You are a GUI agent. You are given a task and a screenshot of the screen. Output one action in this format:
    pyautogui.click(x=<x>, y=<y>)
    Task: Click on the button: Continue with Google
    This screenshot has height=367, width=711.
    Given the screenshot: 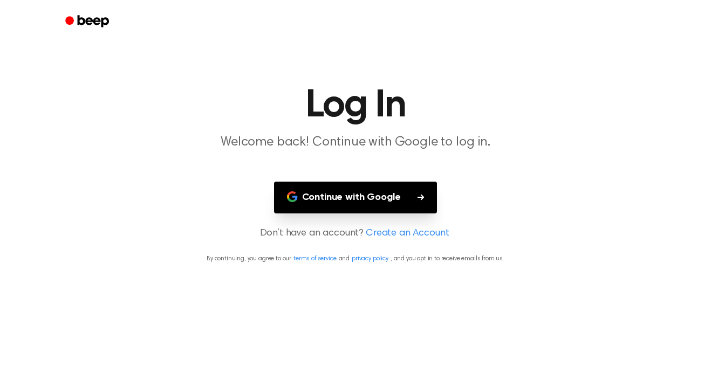 What is the action you would take?
    pyautogui.click(x=355, y=197)
    